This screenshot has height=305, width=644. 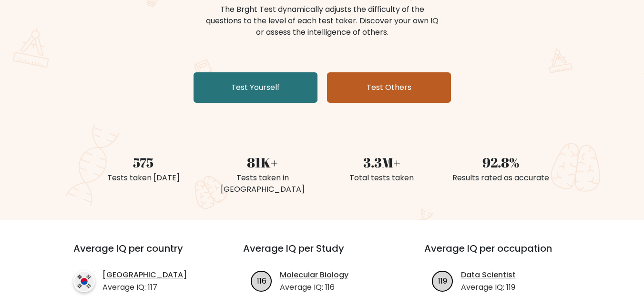 I want to click on div: 81K+, so click(x=263, y=163).